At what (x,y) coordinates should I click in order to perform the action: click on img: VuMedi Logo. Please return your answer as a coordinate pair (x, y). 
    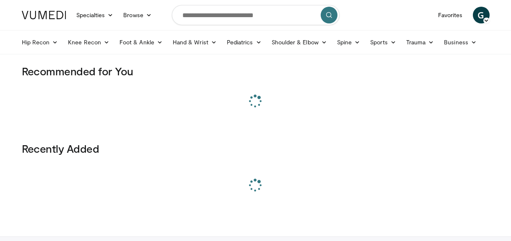
    Looking at the image, I should click on (44, 15).